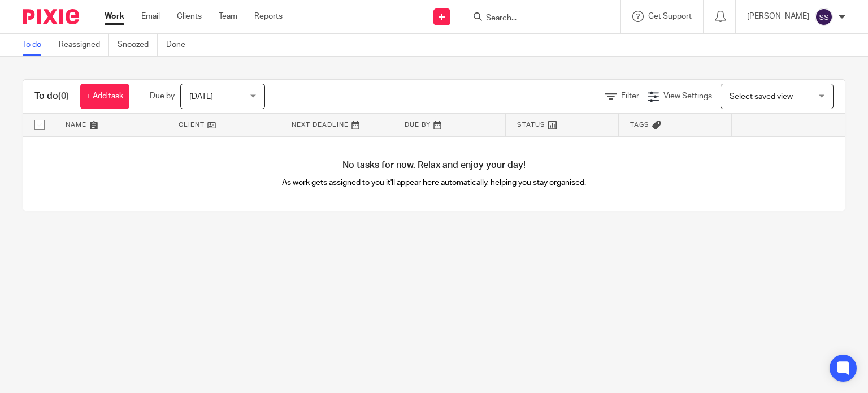  I want to click on a: Reassigned, so click(84, 44).